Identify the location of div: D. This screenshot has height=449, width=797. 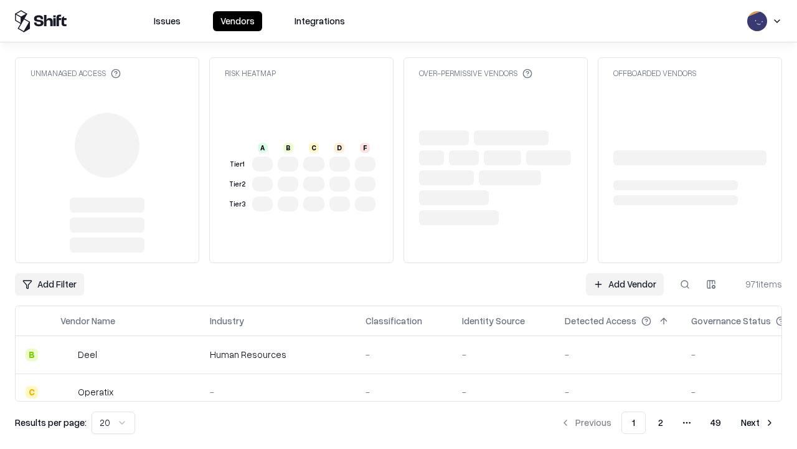
(340, 148).